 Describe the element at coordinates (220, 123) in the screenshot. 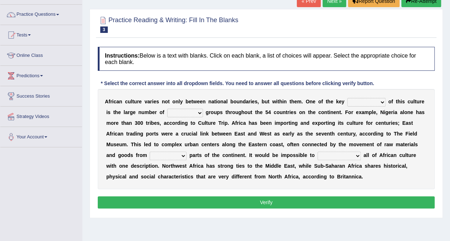

I see `b: T` at that location.